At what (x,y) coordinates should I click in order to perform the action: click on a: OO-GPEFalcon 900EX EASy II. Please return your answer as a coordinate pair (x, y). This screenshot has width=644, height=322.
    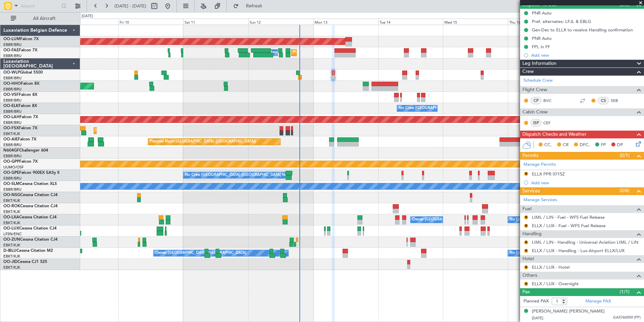
    Looking at the image, I should click on (31, 172).